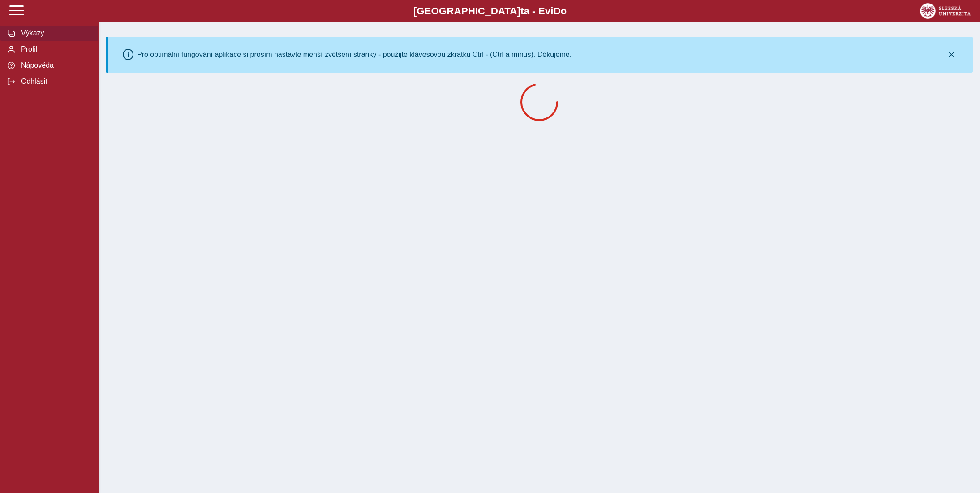  I want to click on span: o, so click(564, 11).